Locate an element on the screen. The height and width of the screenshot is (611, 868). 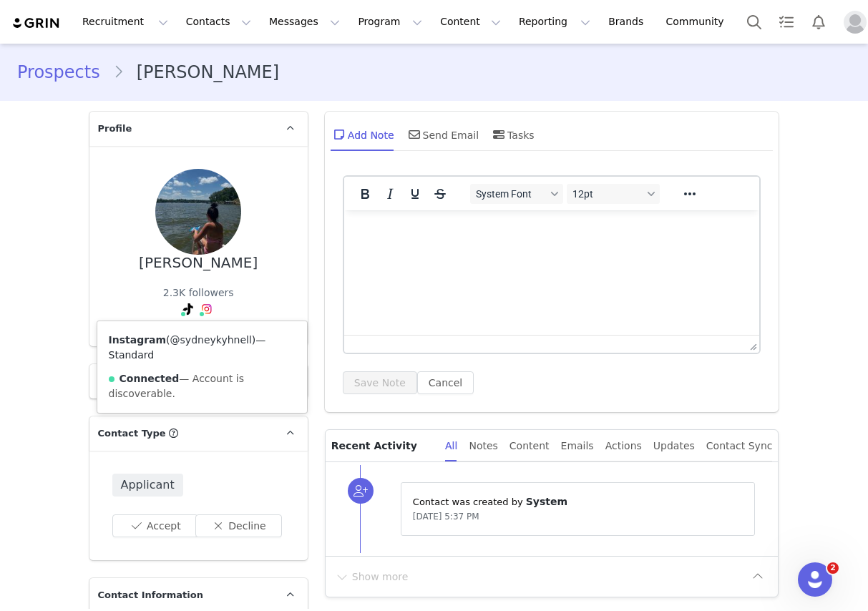
div: Updates is located at coordinates (674, 446).